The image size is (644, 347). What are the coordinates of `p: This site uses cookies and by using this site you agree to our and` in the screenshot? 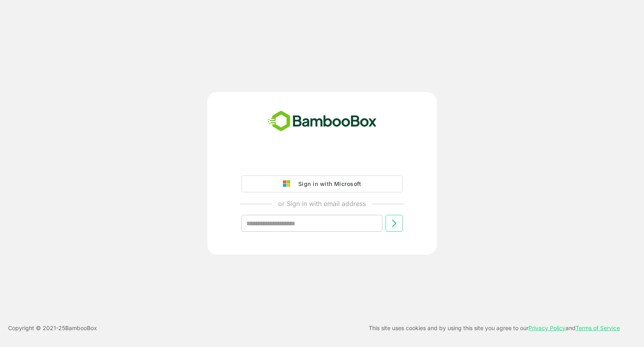 It's located at (494, 328).